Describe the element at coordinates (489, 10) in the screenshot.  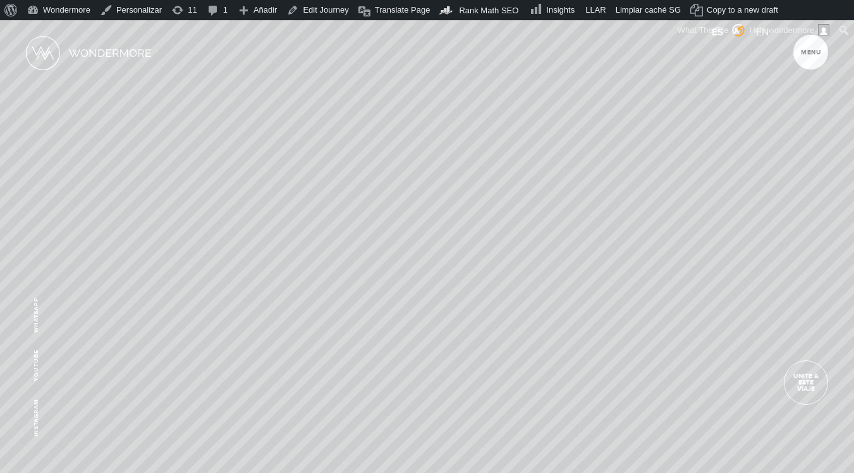
I see `span: Rank Math SEO` at that location.